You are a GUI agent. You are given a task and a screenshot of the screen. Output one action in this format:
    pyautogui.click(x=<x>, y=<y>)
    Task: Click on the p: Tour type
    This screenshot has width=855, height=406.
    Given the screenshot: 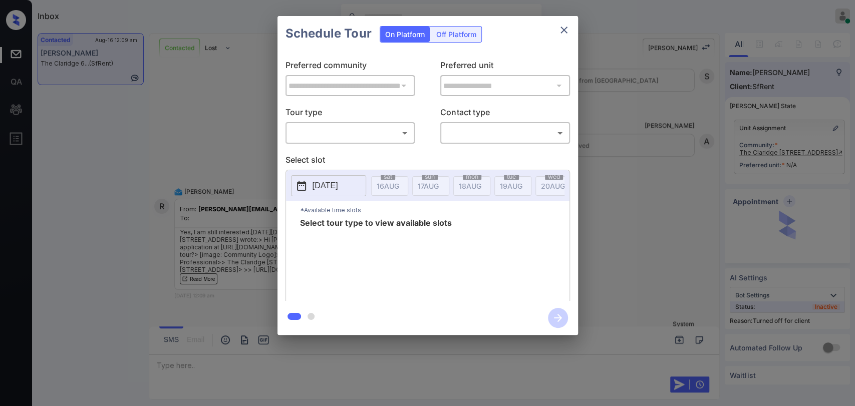 What is the action you would take?
    pyautogui.click(x=350, y=114)
    